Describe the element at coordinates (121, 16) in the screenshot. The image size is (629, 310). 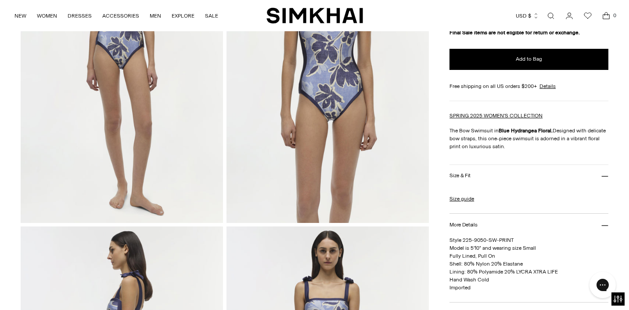
I see `a: ACCESSORIES` at that location.